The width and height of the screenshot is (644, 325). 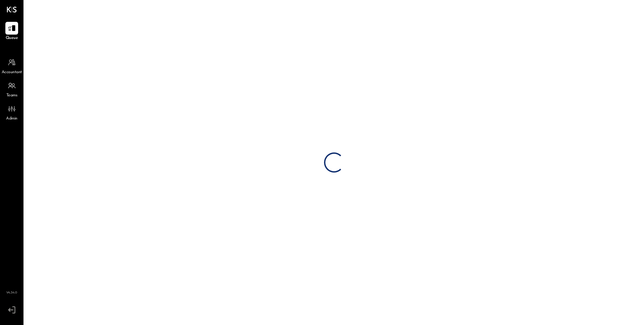 I want to click on span: Queue, so click(x=12, y=38).